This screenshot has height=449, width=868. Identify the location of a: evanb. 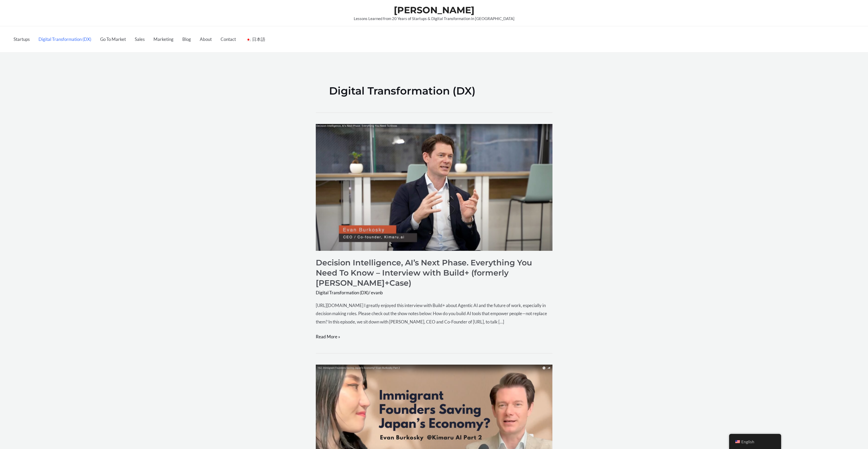
(377, 292).